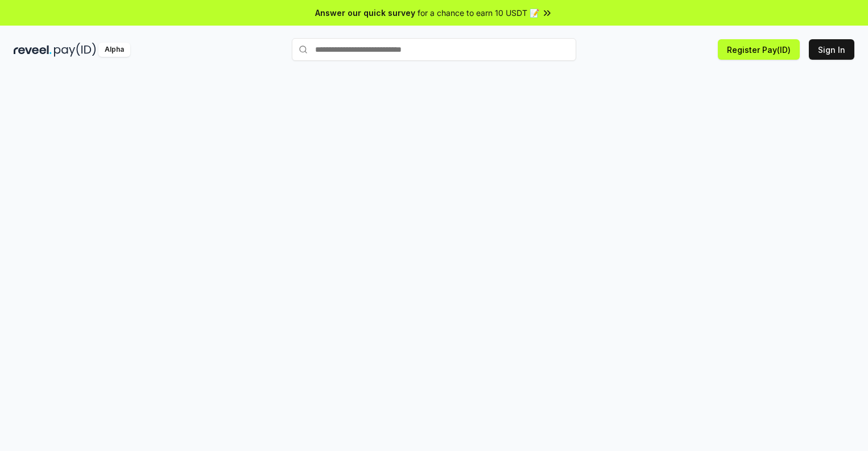  I want to click on img: pay_id, so click(75, 50).